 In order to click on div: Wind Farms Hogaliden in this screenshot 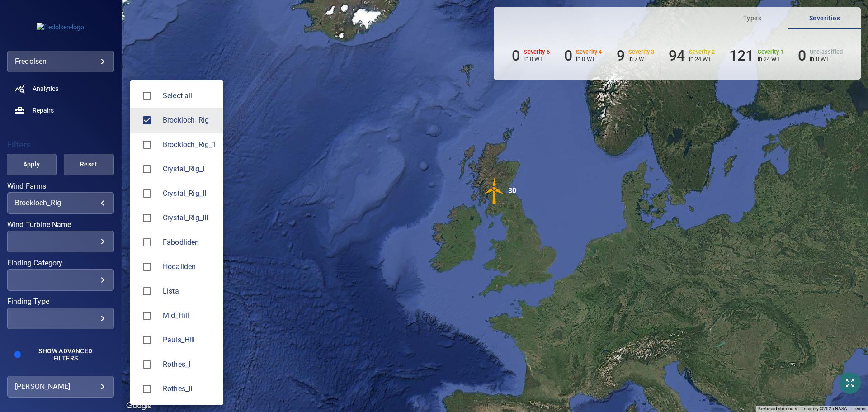, I will do `click(189, 267)`.